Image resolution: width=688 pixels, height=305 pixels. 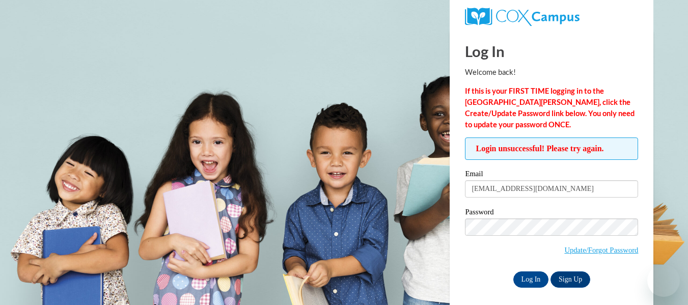 What do you see at coordinates (522, 17) in the screenshot?
I see `img: COX Campus` at bounding box center [522, 17].